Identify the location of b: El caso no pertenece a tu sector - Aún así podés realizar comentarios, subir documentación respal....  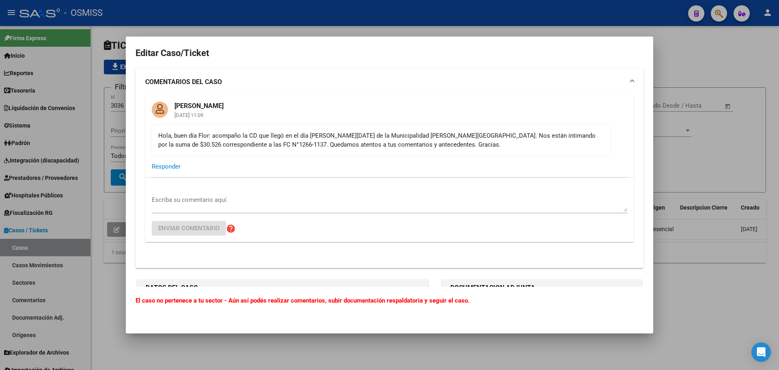
(302, 300).